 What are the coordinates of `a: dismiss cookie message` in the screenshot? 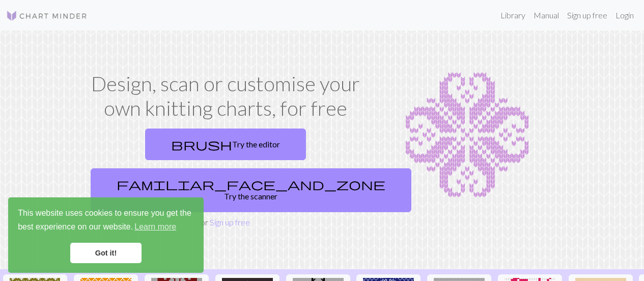 It's located at (106, 253).